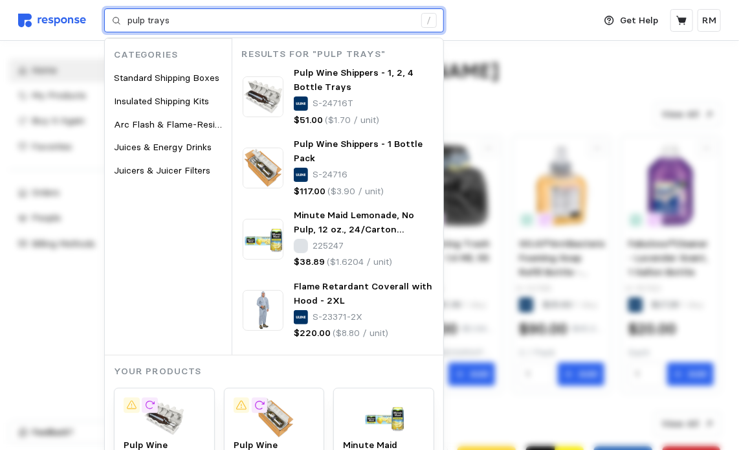 The height and width of the screenshot is (450, 739). Describe the element at coordinates (709, 20) in the screenshot. I see `button: RM` at that location.